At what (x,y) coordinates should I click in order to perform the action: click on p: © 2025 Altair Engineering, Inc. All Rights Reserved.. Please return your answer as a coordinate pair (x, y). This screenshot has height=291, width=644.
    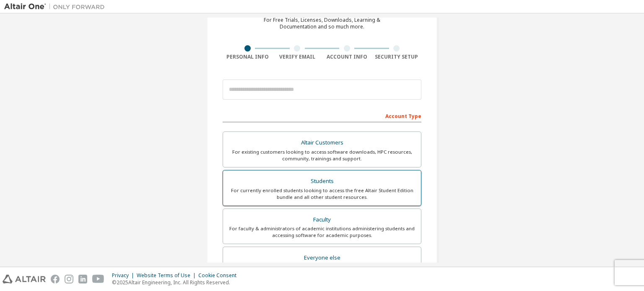
    Looking at the image, I should click on (177, 283).